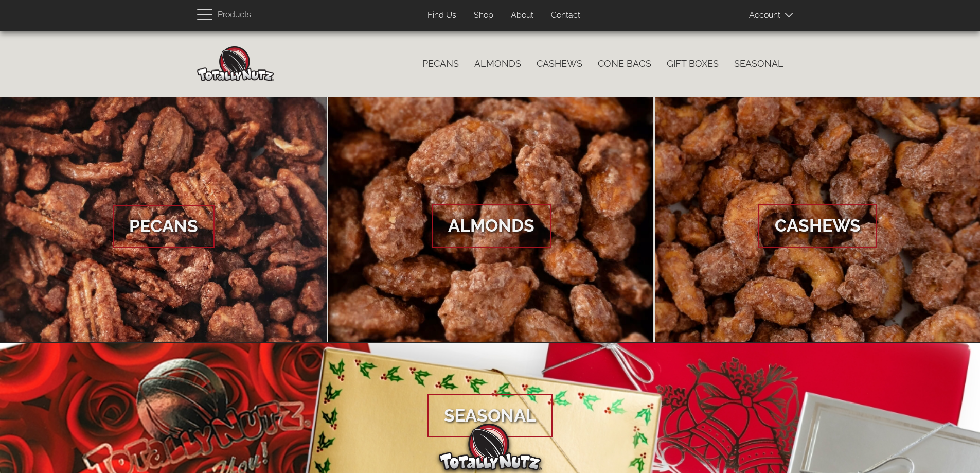 This screenshot has height=473, width=980. Describe the element at coordinates (164, 226) in the screenshot. I see `span: Pecans` at that location.